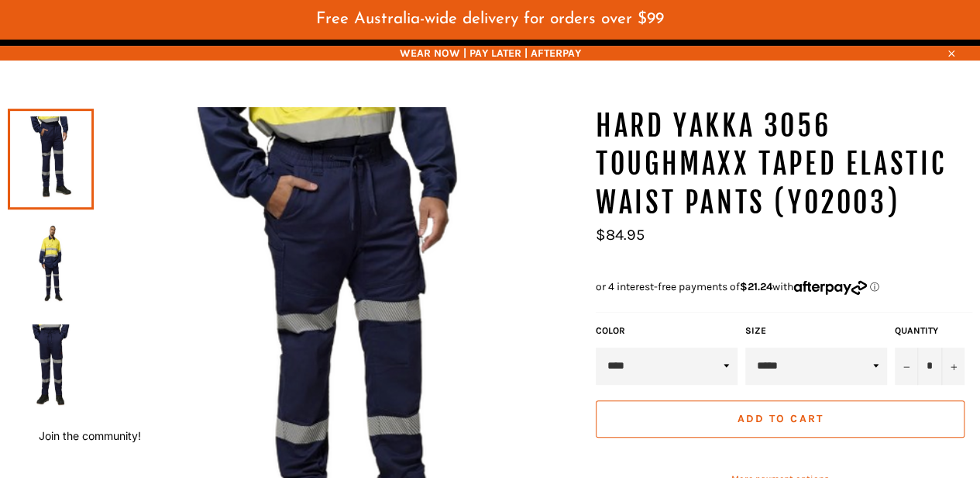  What do you see at coordinates (779, 418) in the screenshot?
I see `span: Add to Cart` at bounding box center [779, 418].